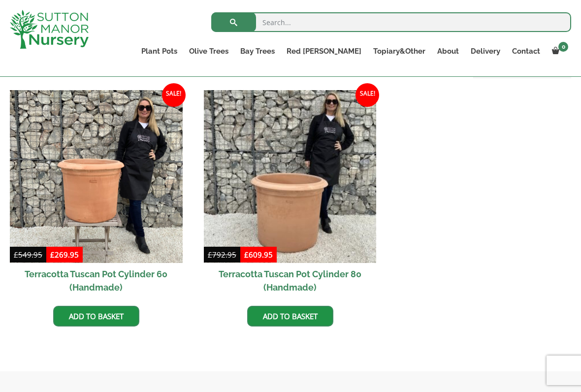 The width and height of the screenshot is (581, 392). What do you see at coordinates (259, 254) in the screenshot?
I see `bdi: 609.95` at bounding box center [259, 254].